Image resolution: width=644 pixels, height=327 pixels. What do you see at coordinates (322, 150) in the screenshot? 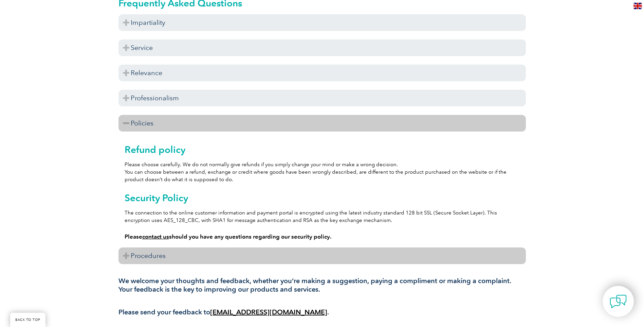
I see `h2: Refund policy` at bounding box center [322, 150].